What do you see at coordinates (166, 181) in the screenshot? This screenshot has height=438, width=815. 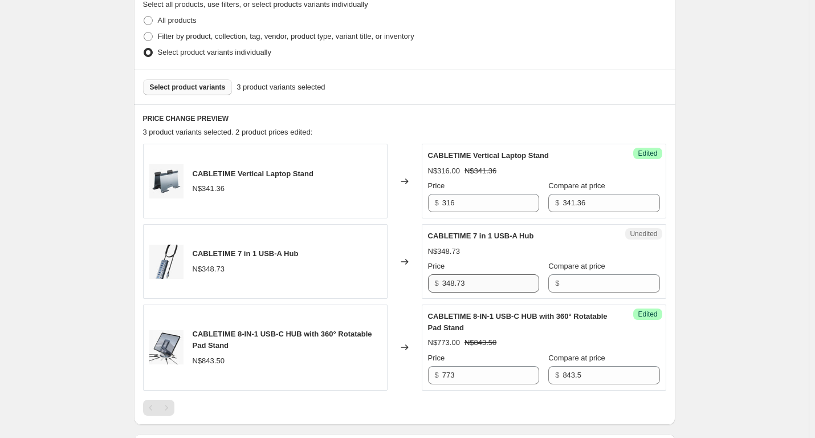 I see `img: CT-VLP03-AG_1_80x.webp` at bounding box center [166, 181].